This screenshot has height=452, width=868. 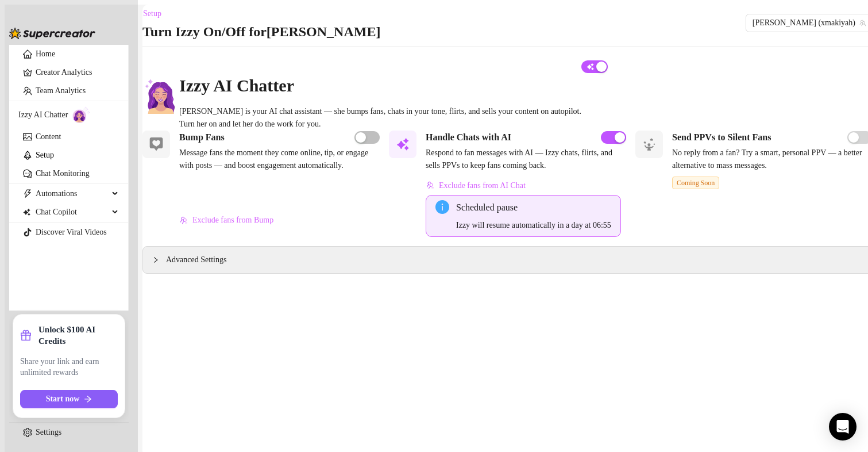 What do you see at coordinates (476, 186) in the screenshot?
I see `button: Exclude fans from AI Chat` at bounding box center [476, 186].